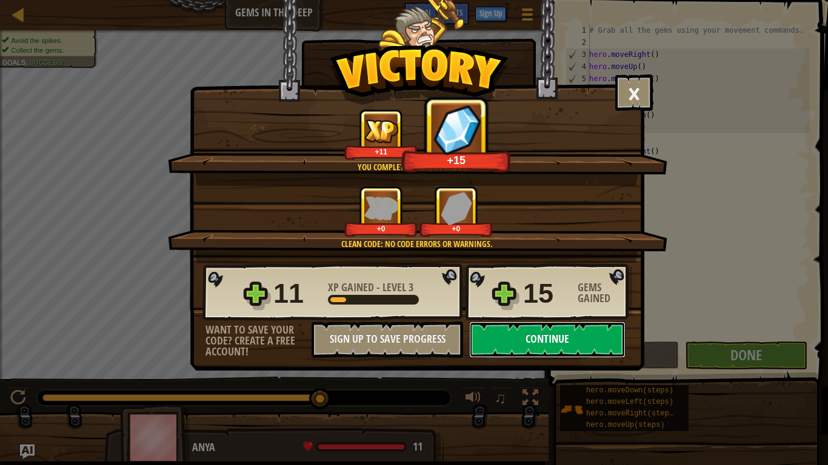 This screenshot has width=828, height=465. What do you see at coordinates (297, 294) in the screenshot?
I see `div: 11` at bounding box center [297, 294].